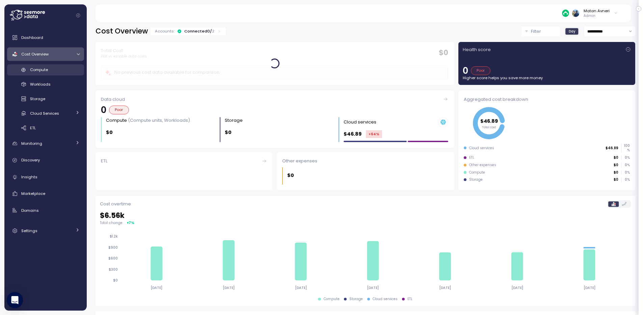 The width and height of the screenshot is (644, 315). Describe the element at coordinates (37, 98) in the screenshot. I see `span: Storage` at that location.